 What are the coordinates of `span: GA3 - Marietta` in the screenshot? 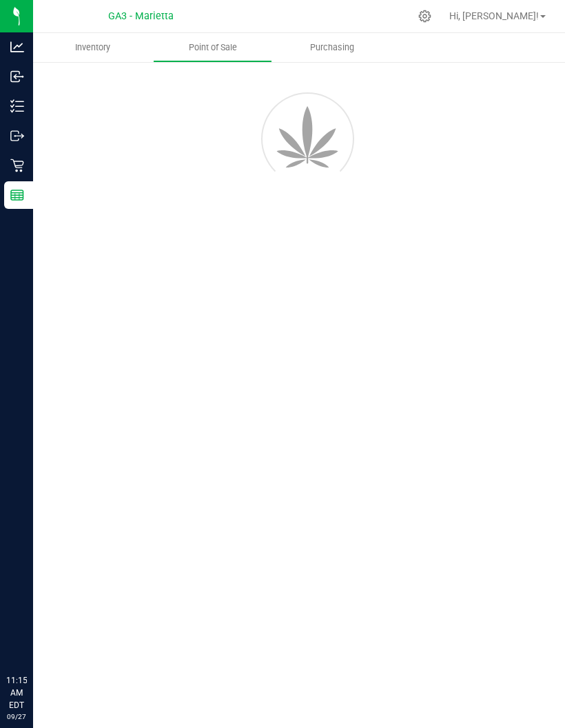 It's located at (141, 16).